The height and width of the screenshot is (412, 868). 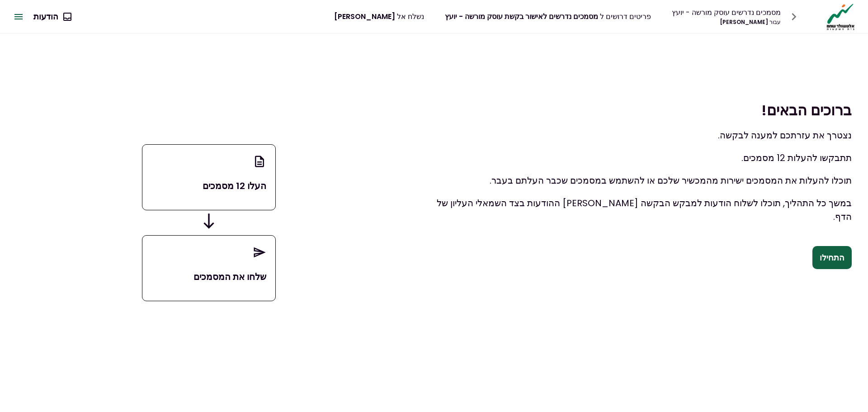 I want to click on p: תוכלו להעלות את המסמכים ישירות מהמכשיר שלכם או להשתמש במסמכים שכבר העלתם בעבר., so click(x=643, y=180).